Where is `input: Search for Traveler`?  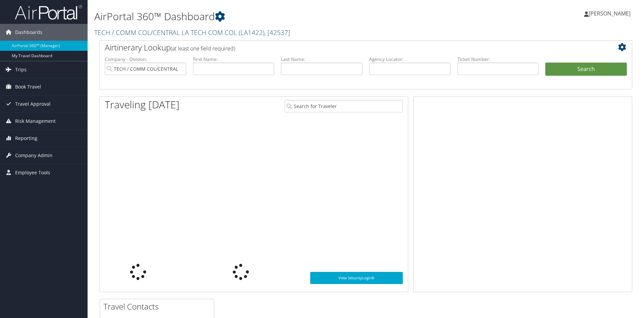 input: Search for Traveler is located at coordinates (344, 106).